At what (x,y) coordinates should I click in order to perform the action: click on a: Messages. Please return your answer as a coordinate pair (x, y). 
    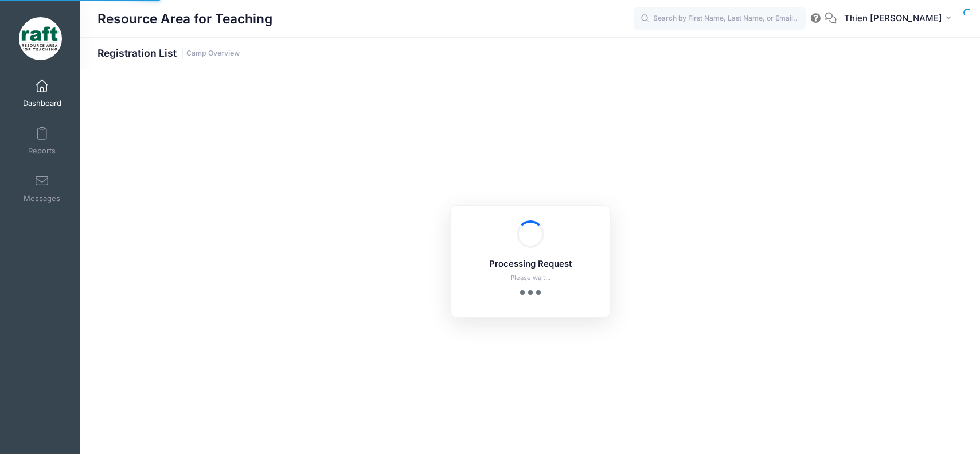
    Looking at the image, I should click on (41, 189).